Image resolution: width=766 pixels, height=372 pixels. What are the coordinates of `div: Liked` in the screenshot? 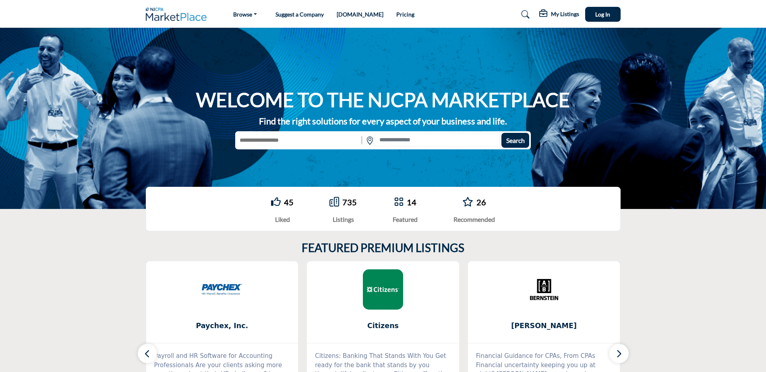 It's located at (282, 220).